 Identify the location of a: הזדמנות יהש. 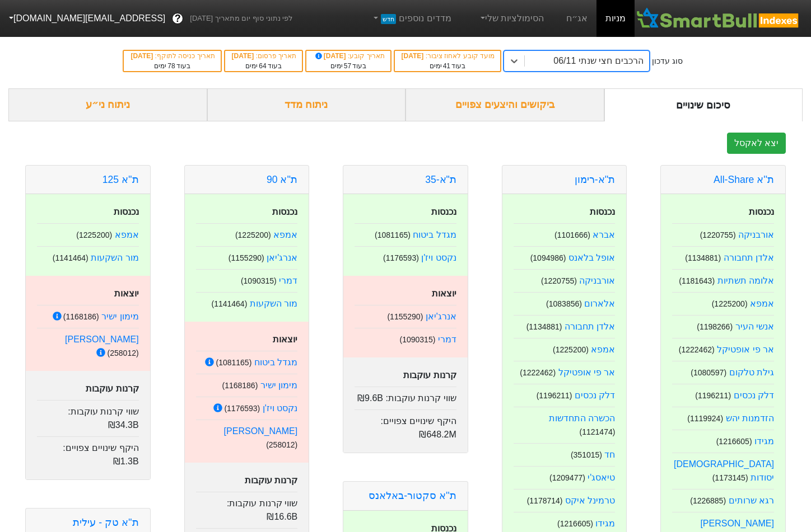
(750, 418).